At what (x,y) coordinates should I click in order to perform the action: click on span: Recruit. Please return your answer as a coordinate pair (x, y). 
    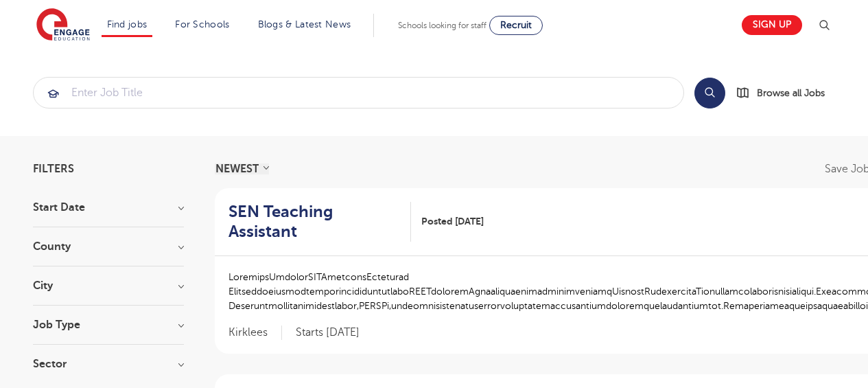
    Looking at the image, I should click on (516, 25).